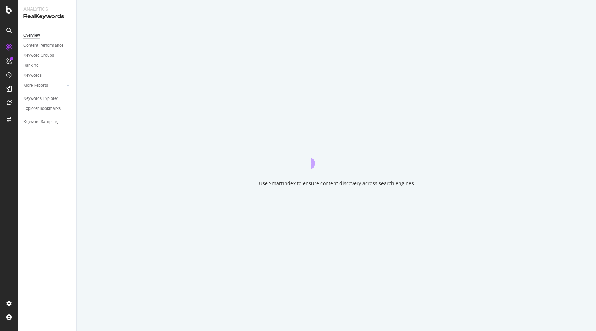 The height and width of the screenshot is (331, 596). Describe the element at coordinates (47, 65) in the screenshot. I see `a: Ranking` at that location.